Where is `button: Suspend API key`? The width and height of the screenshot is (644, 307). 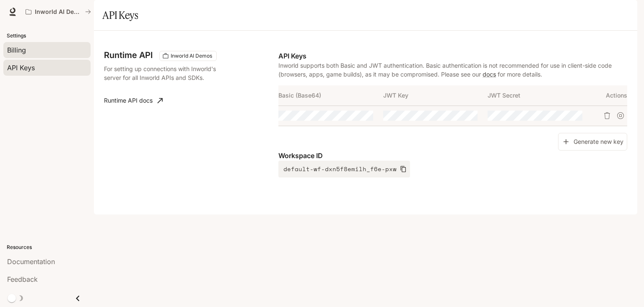
button: Suspend API key is located at coordinates (621, 115).